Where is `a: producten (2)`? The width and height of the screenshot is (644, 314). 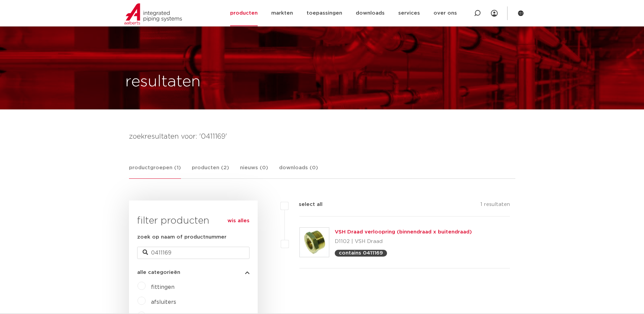 a: producten (2) is located at coordinates (211, 171).